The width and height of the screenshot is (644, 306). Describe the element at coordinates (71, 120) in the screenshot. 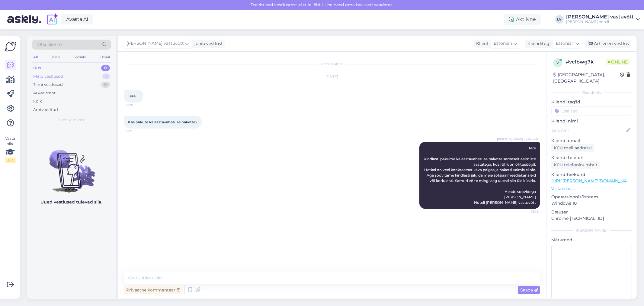

I see `span: Uued vestlused` at that location.